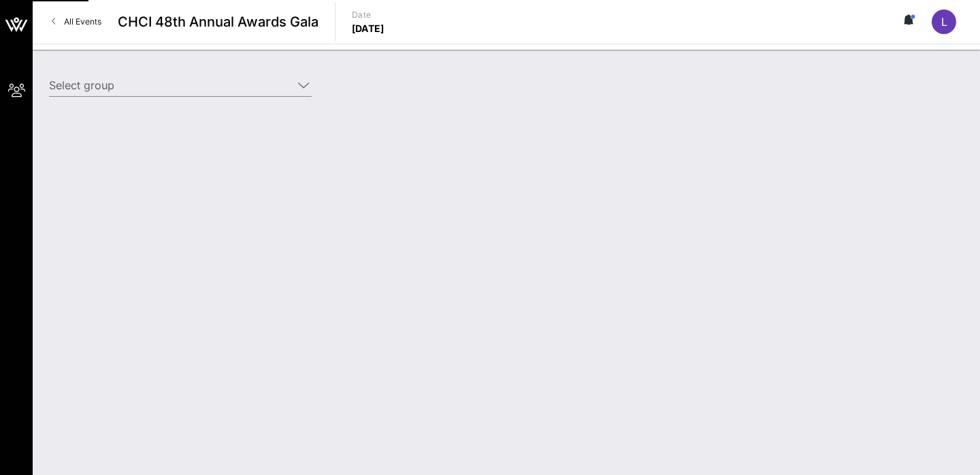 Image resolution: width=980 pixels, height=475 pixels. What do you see at coordinates (77, 22) in the screenshot?
I see `a: All Events` at bounding box center [77, 22].